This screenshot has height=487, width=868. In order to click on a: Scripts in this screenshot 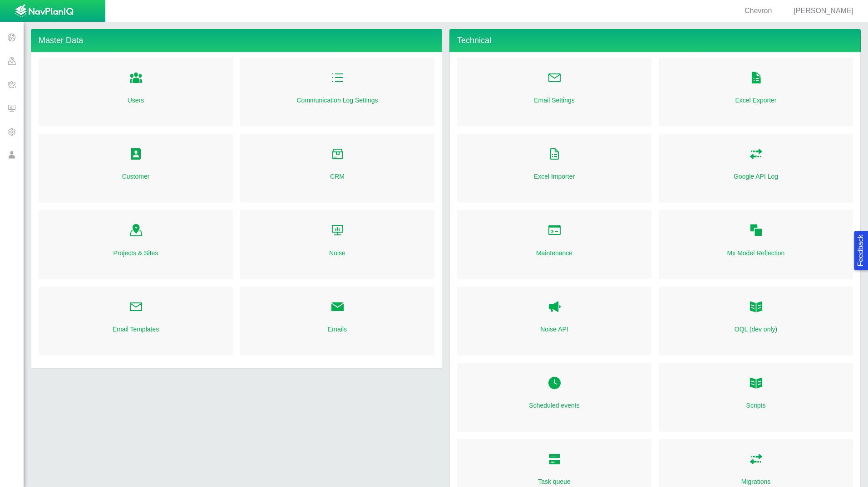, I will do `click(755, 406)`.